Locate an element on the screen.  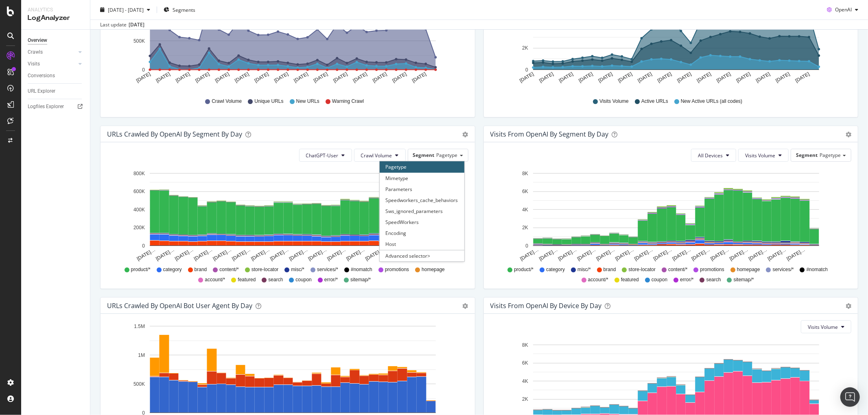
div: Mimetype is located at coordinates (422, 178).